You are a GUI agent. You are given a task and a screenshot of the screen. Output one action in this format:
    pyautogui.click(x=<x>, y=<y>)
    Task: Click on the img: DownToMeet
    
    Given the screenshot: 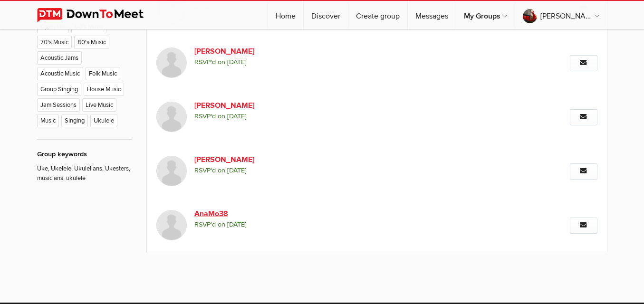 What is the action you would take?
    pyautogui.click(x=97, y=15)
    